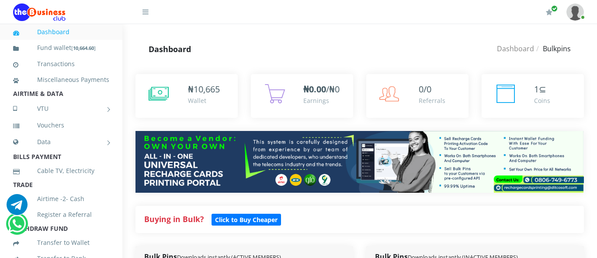 The width and height of the screenshot is (597, 258). Describe the element at coordinates (555, 8) in the screenshot. I see `span: Renew/Upgrade Subscription` at that location.